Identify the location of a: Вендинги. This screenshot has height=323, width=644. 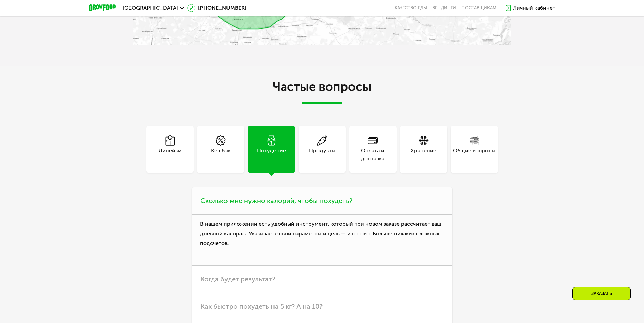
(444, 8).